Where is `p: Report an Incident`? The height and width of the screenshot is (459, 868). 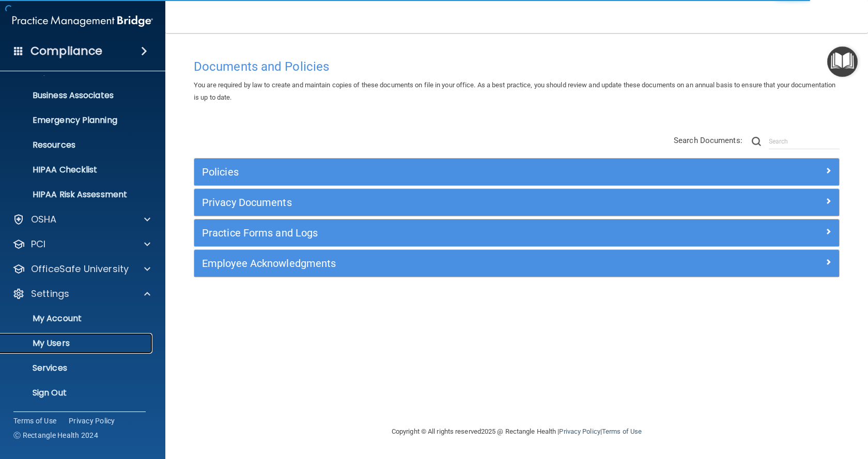 p: Report an Incident is located at coordinates (77, 70).